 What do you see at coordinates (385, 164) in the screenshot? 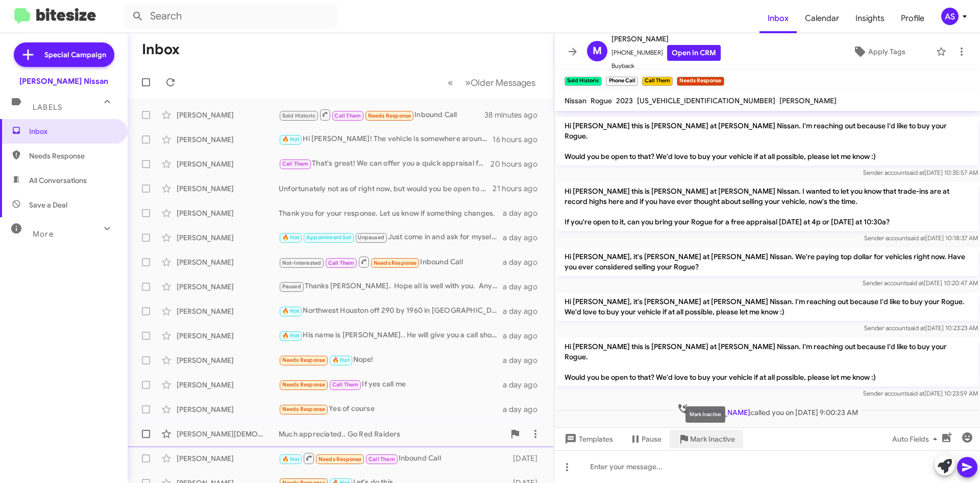
I see `div: That's great! We can offer you a quick appraisal for your 2023 Frontier SV. When would you like t...` at bounding box center [385, 164].